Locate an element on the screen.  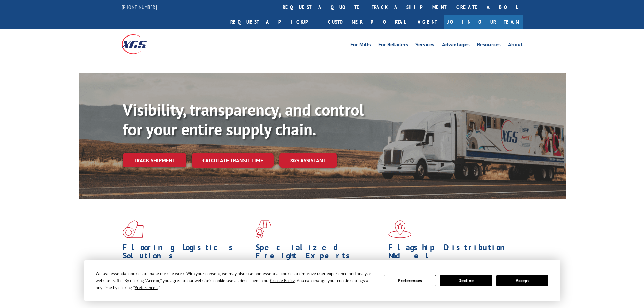
img: xgs-icon-focused-on-flooring-red is located at coordinates (264, 230).